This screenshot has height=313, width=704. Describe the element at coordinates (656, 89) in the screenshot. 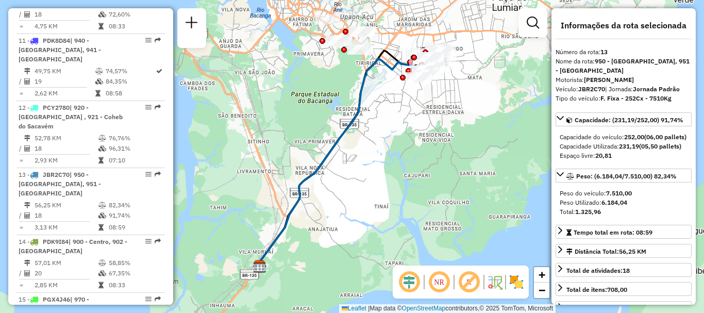

I see `strong: Jornada Padrão` at that location.